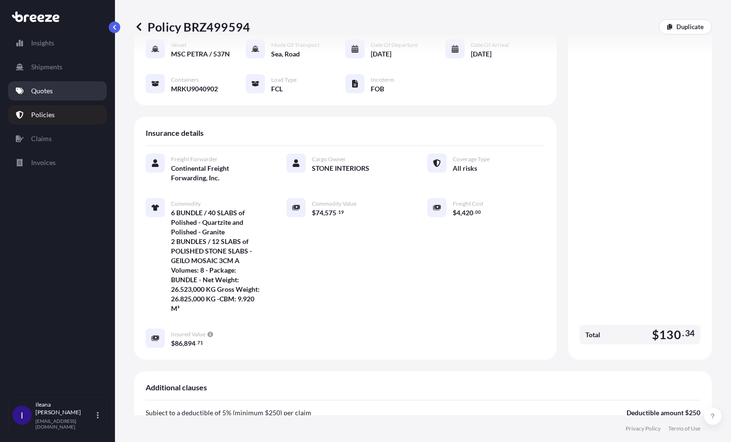 Image resolution: width=731 pixels, height=442 pixels. What do you see at coordinates (200, 54) in the screenshot?
I see `span: MSC PETRA / 537N` at bounding box center [200, 54].